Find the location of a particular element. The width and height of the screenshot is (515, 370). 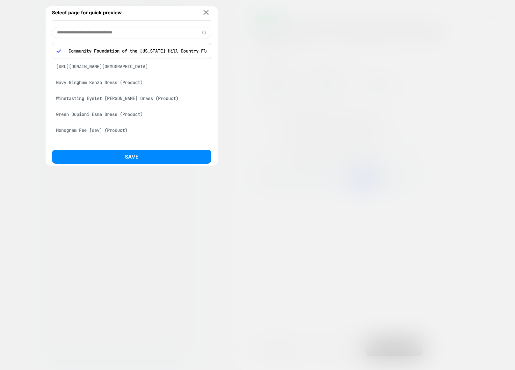

div: Navy Gingham Kenzo Dress (Product) is located at coordinates (132, 82).